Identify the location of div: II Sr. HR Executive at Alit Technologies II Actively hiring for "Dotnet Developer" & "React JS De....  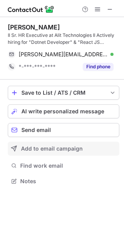
(63, 39).